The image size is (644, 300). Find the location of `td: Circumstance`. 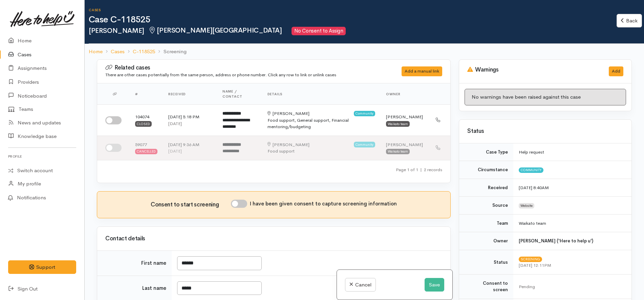

td: Circumstance is located at coordinates (486, 170).